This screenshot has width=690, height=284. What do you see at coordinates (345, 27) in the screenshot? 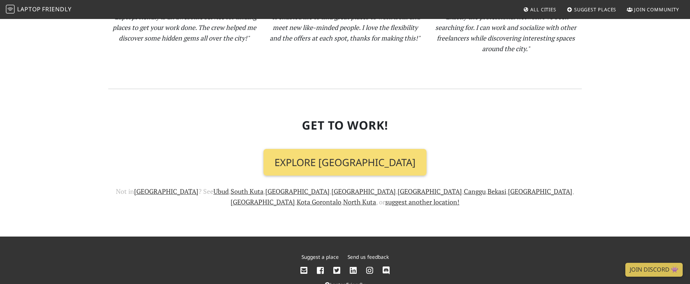
I see `em: "It enabled me to find great places to work from and meet new like-minded people. I love the flex...` at bounding box center [345, 27].